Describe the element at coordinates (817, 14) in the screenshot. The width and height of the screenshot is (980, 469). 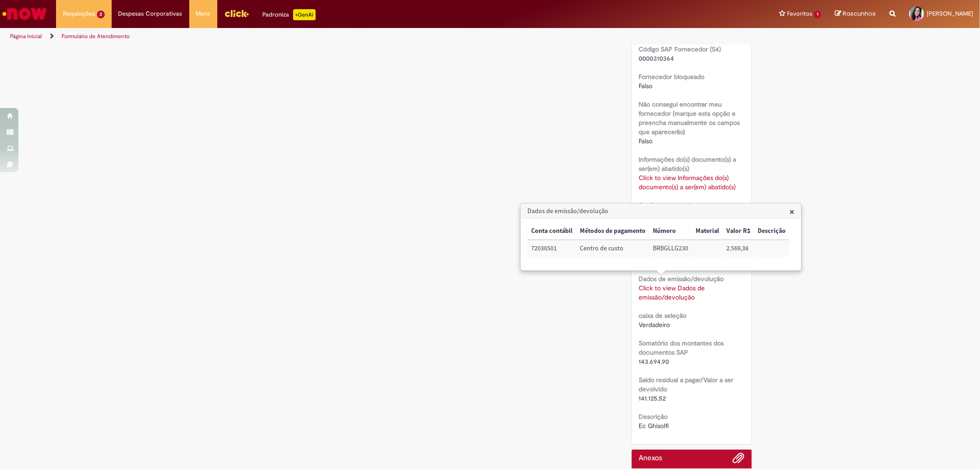
I see `span: 1` at that location.